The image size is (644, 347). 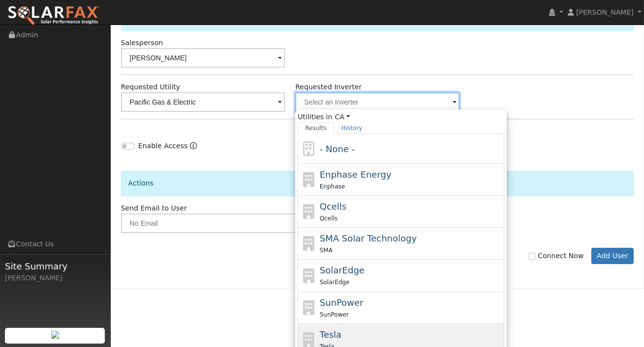 What do you see at coordinates (150, 87) in the screenshot?
I see `label: Requested Utility` at bounding box center [150, 87].